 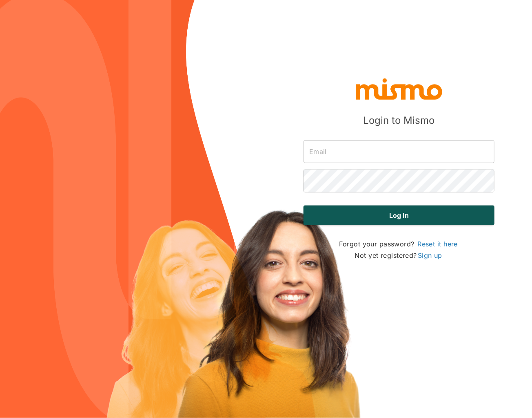 What do you see at coordinates (399, 89) in the screenshot?
I see `img: logo` at bounding box center [399, 89].